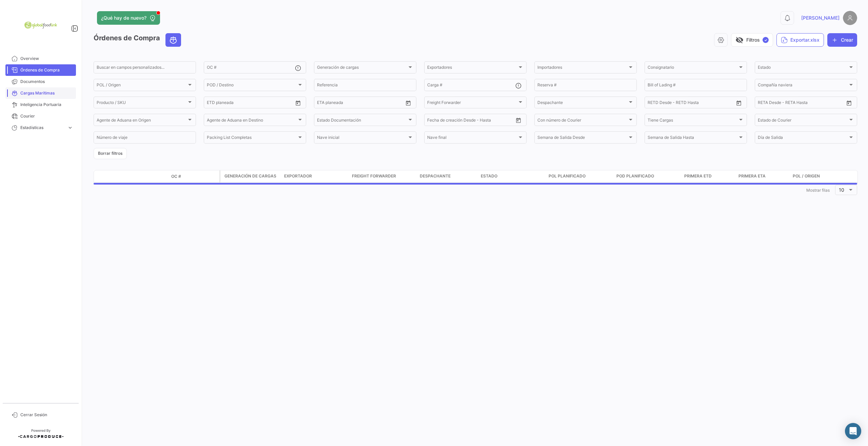 This screenshot has height=446, width=868. I want to click on datatable-header-cell: Estado, so click(512, 176).